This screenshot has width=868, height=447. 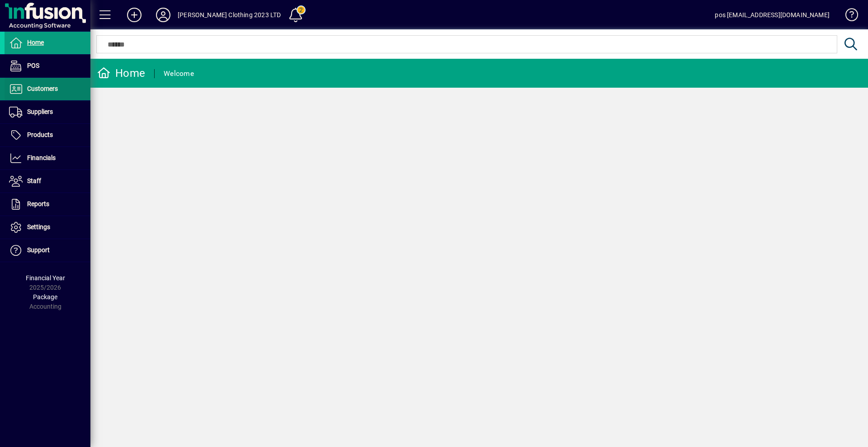 What do you see at coordinates (47, 227) in the screenshot?
I see `a: Settings` at bounding box center [47, 227].